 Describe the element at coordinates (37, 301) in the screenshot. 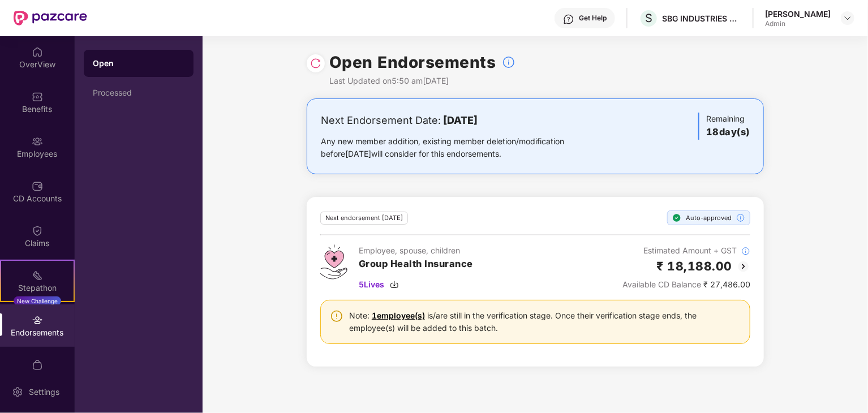

I see `div: New Challenge` at that location.